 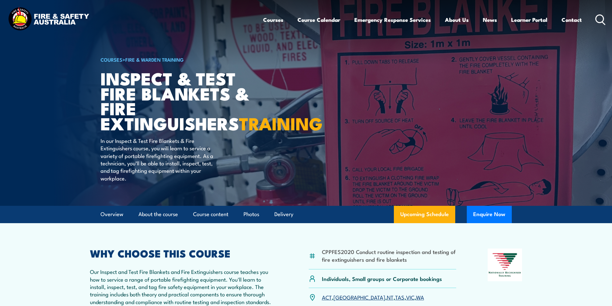 What do you see at coordinates (281, 123) in the screenshot?
I see `strong: TRAINING` at bounding box center [281, 123].